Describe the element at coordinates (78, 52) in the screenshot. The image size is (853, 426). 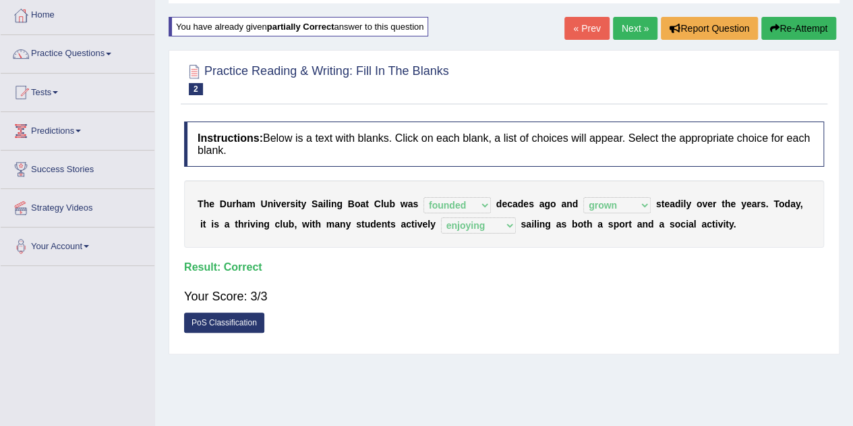
I see `a: Practice Questions` at that location.